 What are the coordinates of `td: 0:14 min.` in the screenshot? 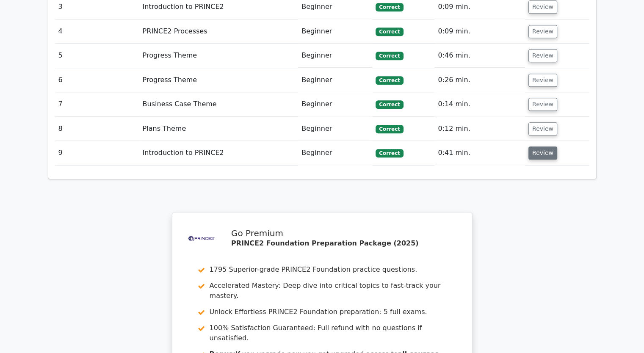 It's located at (480, 104).